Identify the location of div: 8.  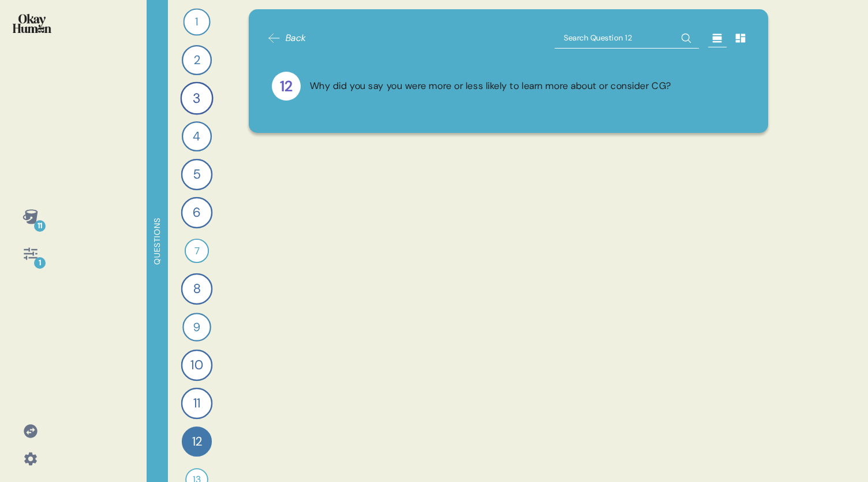
(197, 289).